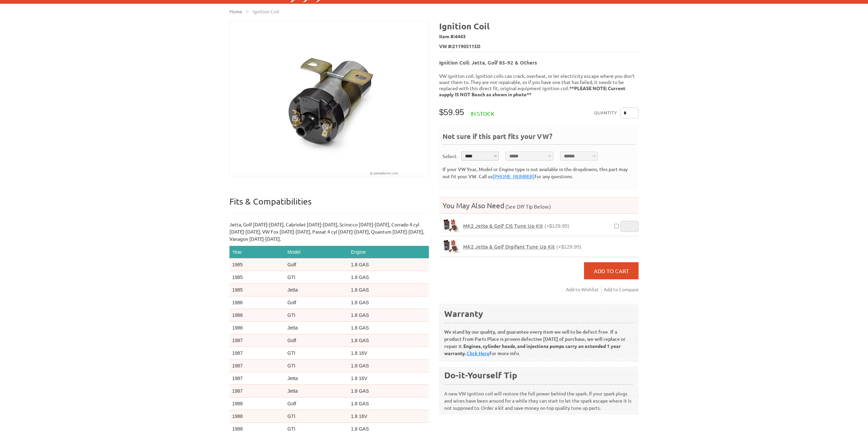 This screenshot has height=434, width=868. Describe the element at coordinates (611, 271) in the screenshot. I see `button: Add to Cart` at that location.